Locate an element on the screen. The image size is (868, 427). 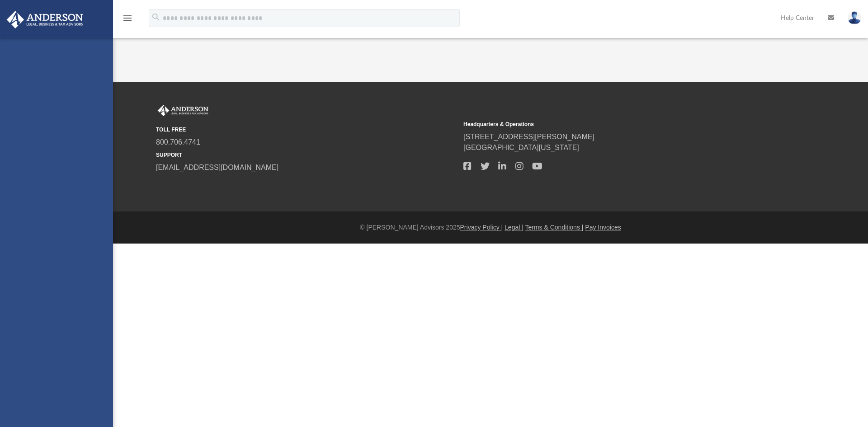
a: 800.706.4741 is located at coordinates (178, 142).